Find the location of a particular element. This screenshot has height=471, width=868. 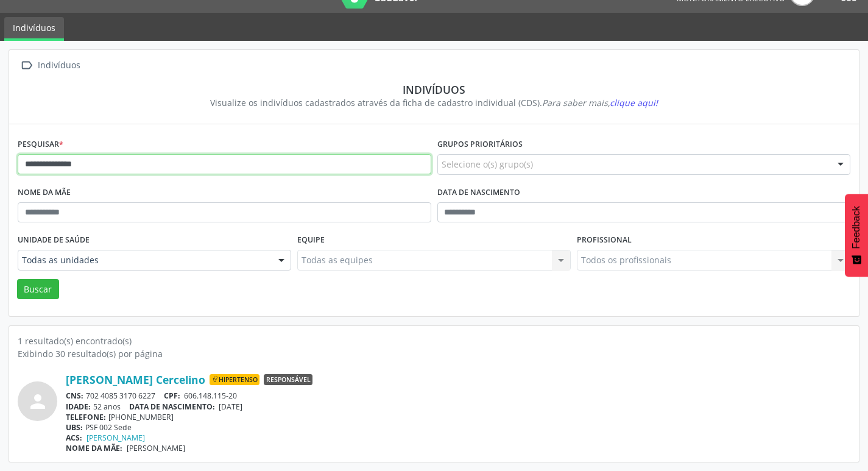

label: Unidade de saúde is located at coordinates (53, 240).